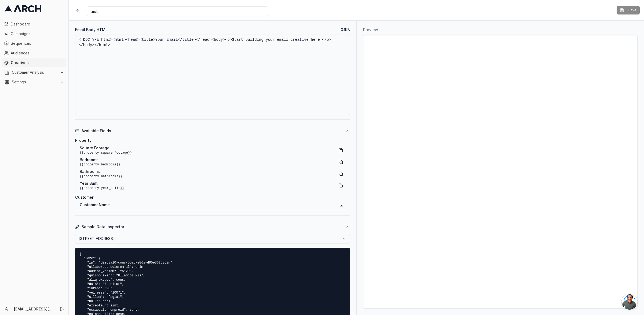 This screenshot has height=315, width=644. What do you see at coordinates (34, 34) in the screenshot?
I see `a: Campaigns` at bounding box center [34, 34].